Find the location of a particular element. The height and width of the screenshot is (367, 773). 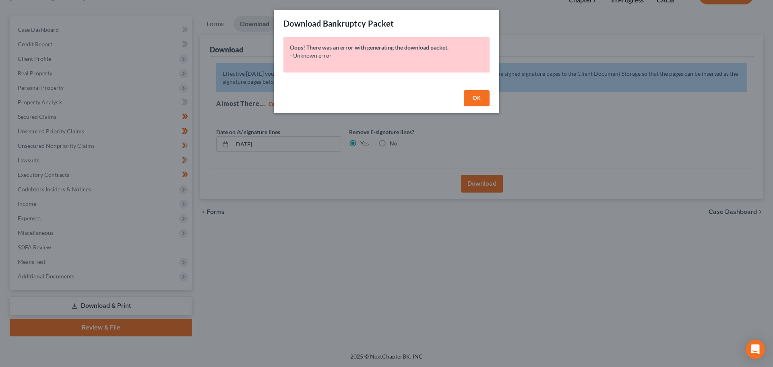

div: Open Intercom Messenger is located at coordinates (755, 349).